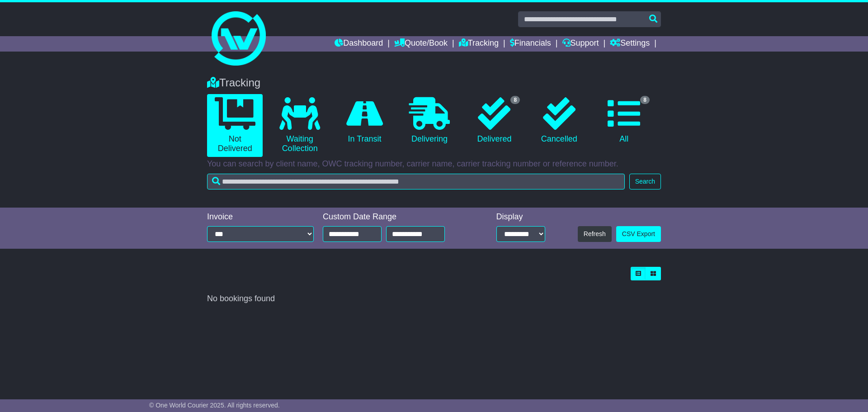 Image resolution: width=868 pixels, height=412 pixels. I want to click on div: Invoice, so click(261, 217).